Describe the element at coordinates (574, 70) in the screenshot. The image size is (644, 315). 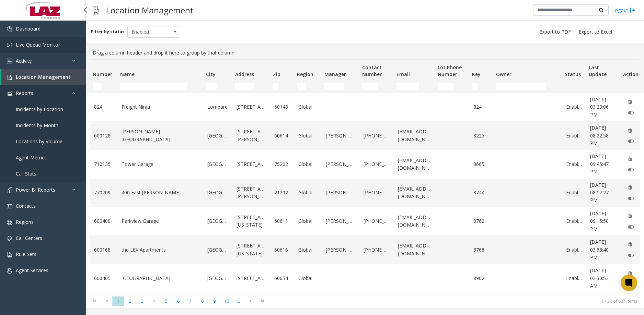
I see `th: Status` at that location.